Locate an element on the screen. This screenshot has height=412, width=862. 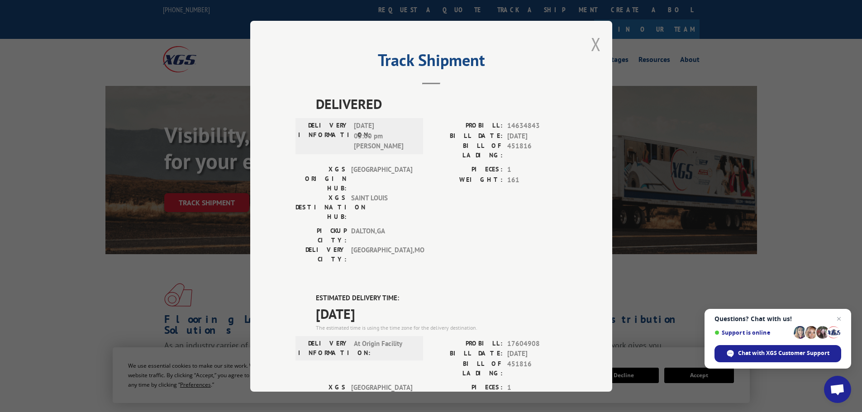
label: WEIGHT: is located at coordinates (467, 180).